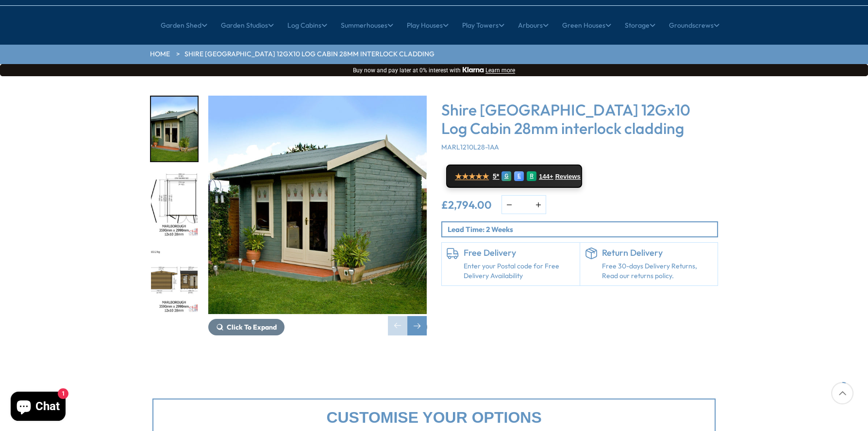 The width and height of the screenshot is (868, 431). Describe the element at coordinates (657, 271) in the screenshot. I see `p: Free 30-days Delivery Returns, Read our returns policy.` at that location.